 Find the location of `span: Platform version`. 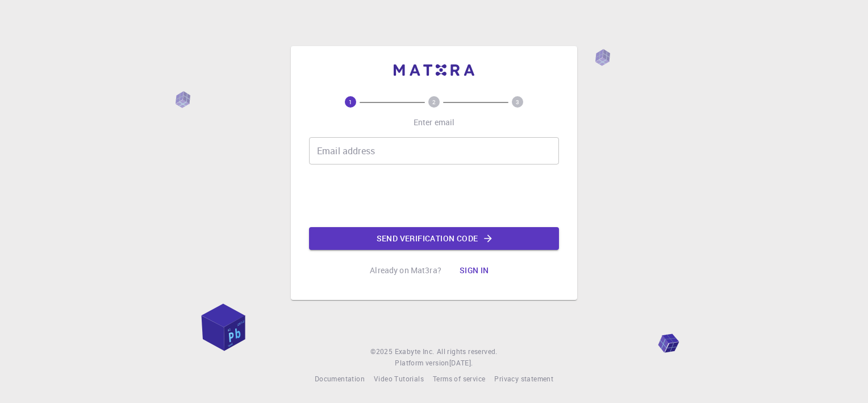

span: Platform version is located at coordinates (422, 362).